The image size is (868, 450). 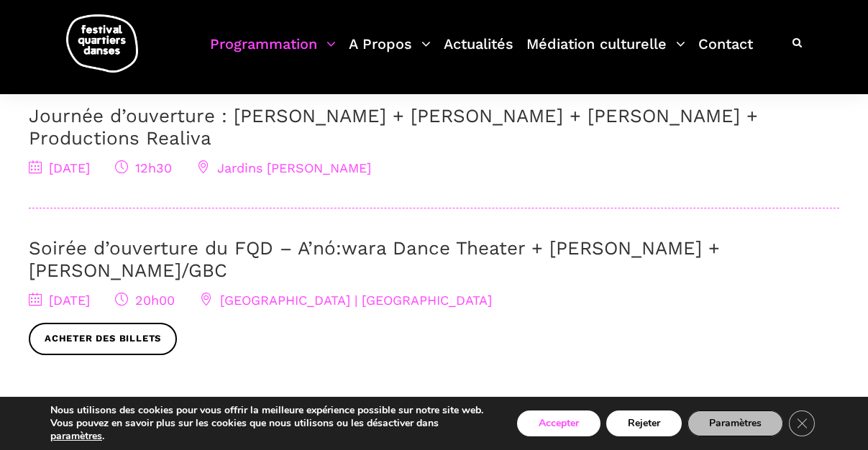 I want to click on p: Nous utilisons des cookies pour vous offrir la meilleure expérience possible sur notre site web., so click(x=269, y=410).